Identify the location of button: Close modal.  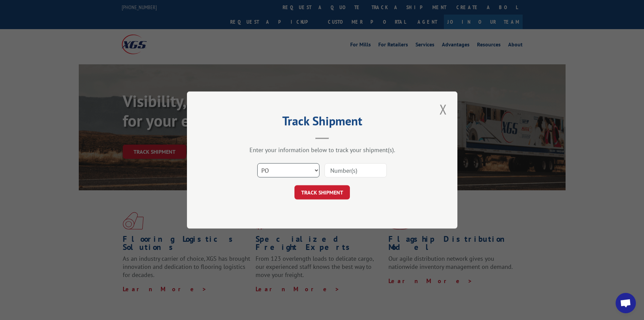
(443, 109).